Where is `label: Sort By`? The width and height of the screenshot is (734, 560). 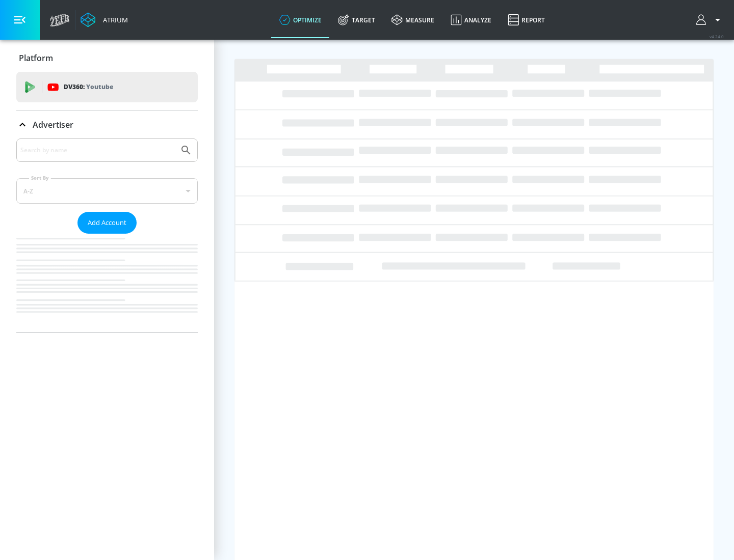 label: Sort By is located at coordinates (40, 178).